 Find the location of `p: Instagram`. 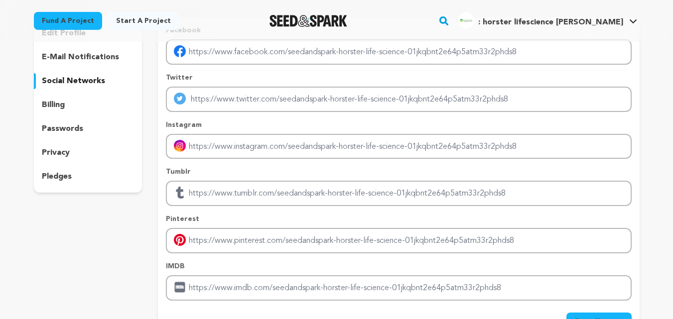

p: Instagram is located at coordinates (398, 125).